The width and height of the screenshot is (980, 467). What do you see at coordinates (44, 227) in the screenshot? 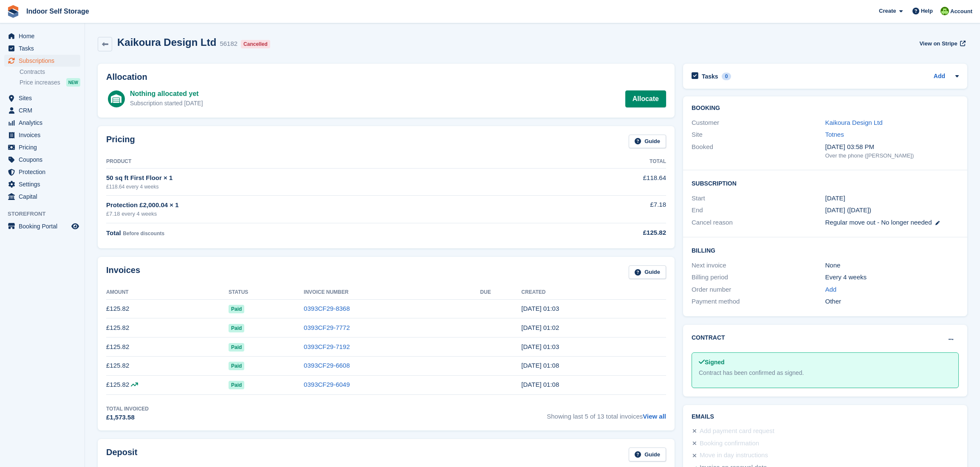
I see `span: Booking Portal` at bounding box center [44, 227].